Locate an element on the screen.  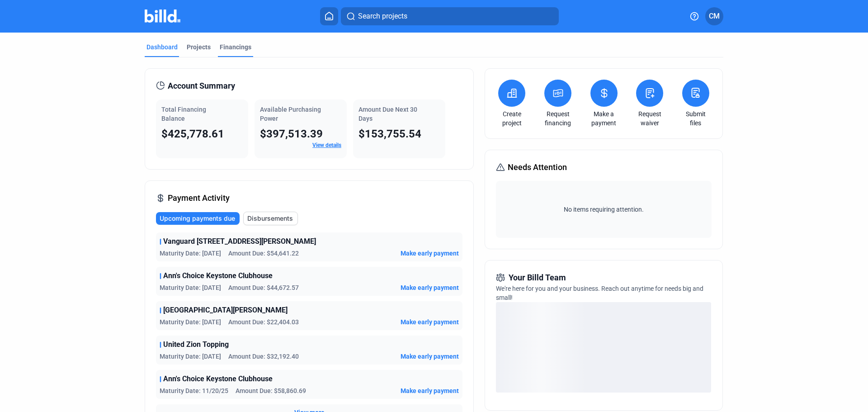
button: CM is located at coordinates (714, 16).